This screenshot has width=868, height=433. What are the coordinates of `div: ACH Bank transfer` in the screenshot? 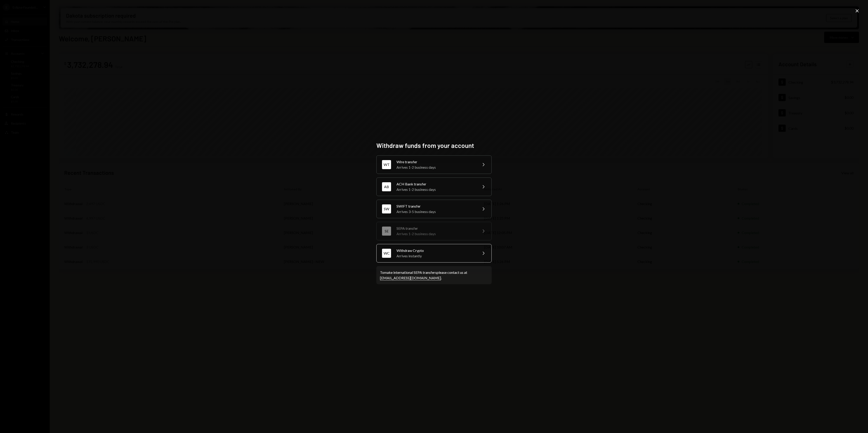 It's located at (435, 184).